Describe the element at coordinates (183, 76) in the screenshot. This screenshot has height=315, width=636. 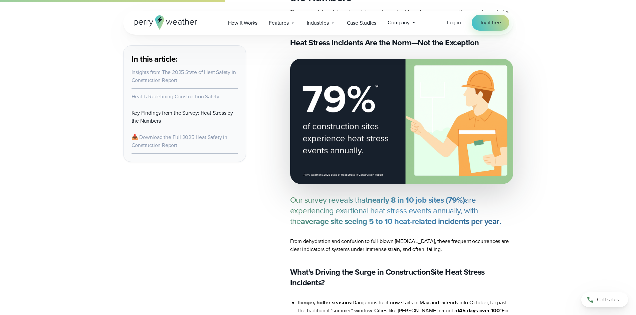
I see `a: Insights from The 2025 State of Heat Safety in Construction Report` at that location.